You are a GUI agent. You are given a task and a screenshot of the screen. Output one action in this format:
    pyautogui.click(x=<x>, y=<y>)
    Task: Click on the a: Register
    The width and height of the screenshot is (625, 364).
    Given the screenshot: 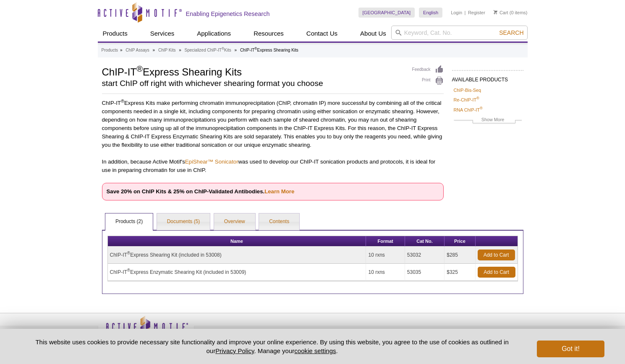 What is the action you would take?
    pyautogui.click(x=476, y=13)
    